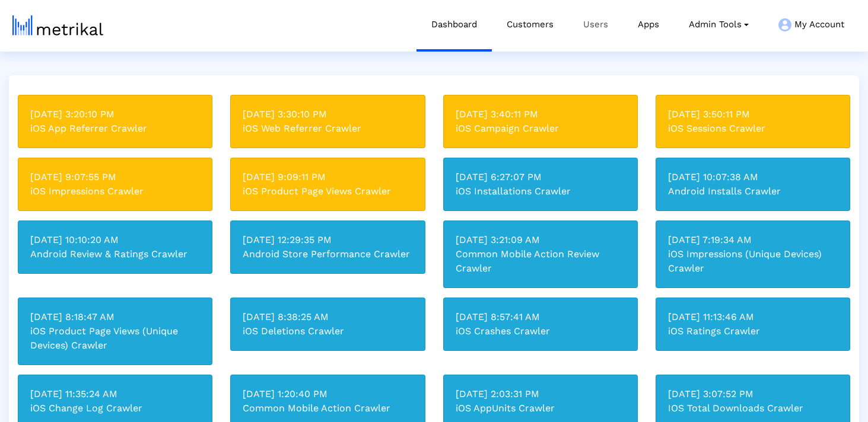 The width and height of the screenshot is (868, 422). Describe the element at coordinates (115, 192) in the screenshot. I see `div: iOS Impressions Crawler` at that location.